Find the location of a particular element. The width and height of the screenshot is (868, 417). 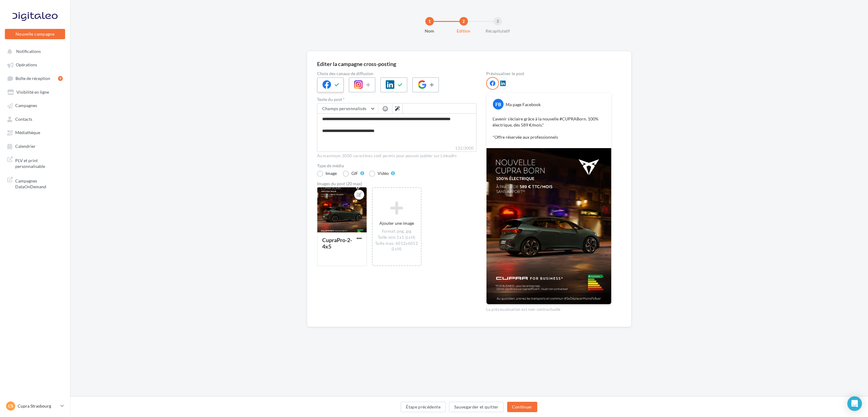

span: CS is located at coordinates (11, 406).